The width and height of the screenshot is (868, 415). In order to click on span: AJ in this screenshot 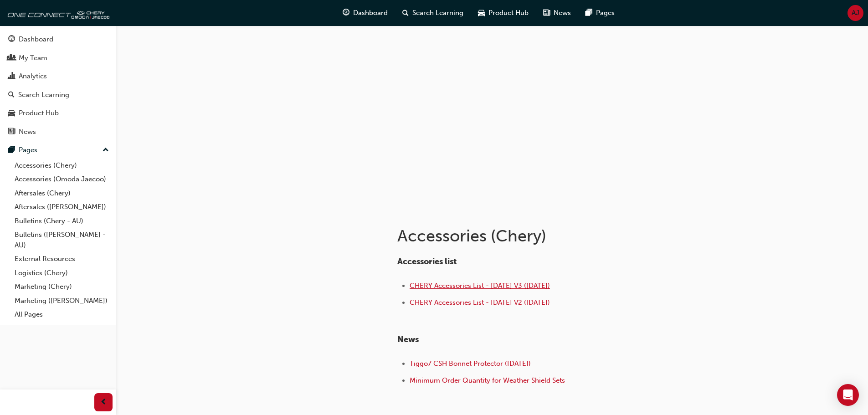, I will do `click(855, 13)`.